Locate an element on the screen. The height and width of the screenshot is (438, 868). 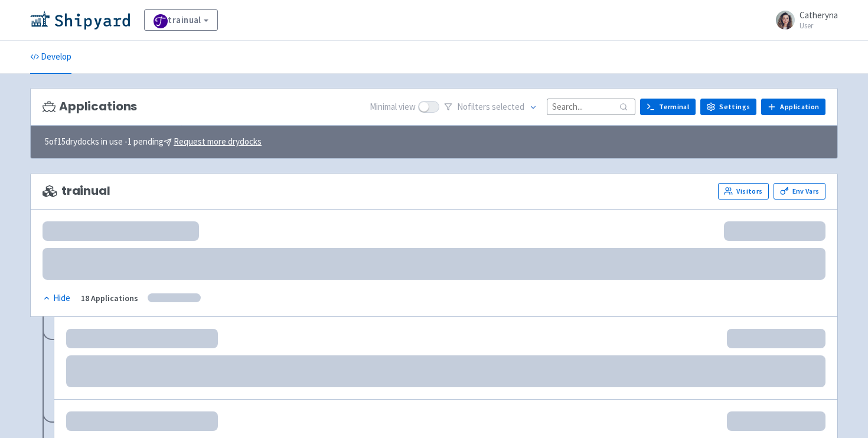
button: Hide is located at coordinates (57, 299).